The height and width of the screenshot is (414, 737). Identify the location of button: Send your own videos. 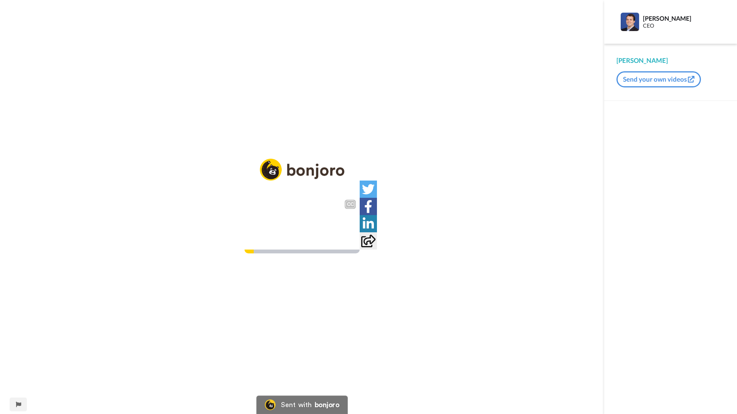
(658, 79).